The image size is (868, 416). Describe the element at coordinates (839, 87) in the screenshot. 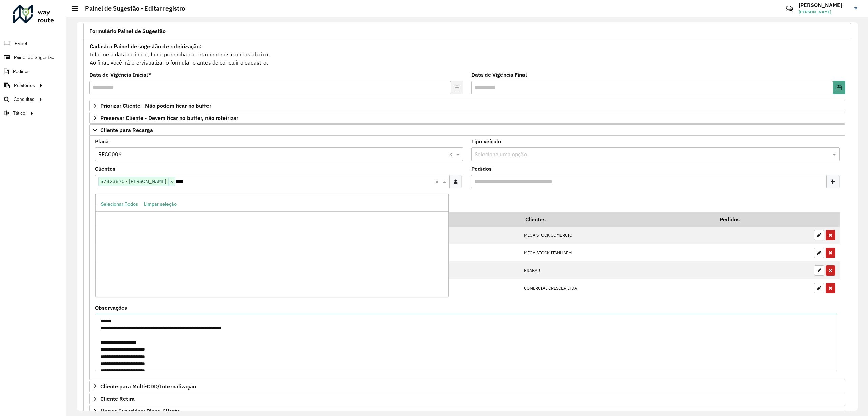

I see `button: Choose Date` at that location.